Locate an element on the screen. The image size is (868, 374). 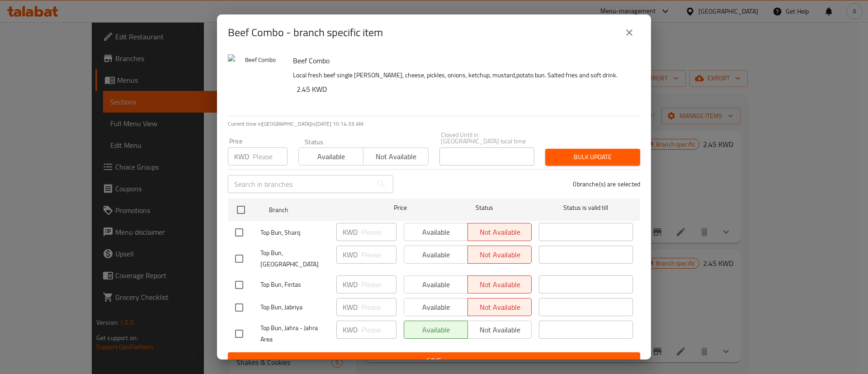
span: Status is located at coordinates (485, 208).